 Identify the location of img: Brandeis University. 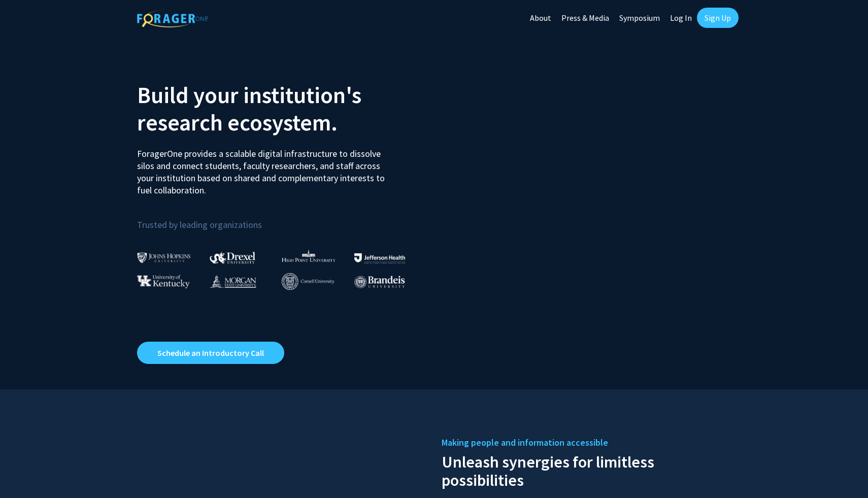
(380, 282).